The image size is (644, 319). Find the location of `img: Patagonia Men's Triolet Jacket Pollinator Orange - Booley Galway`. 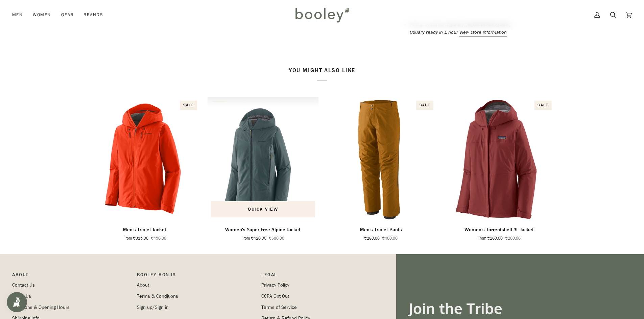

img: Patagonia Men's Triolet Jacket Pollinator Orange - Booley Galway is located at coordinates (145, 159).